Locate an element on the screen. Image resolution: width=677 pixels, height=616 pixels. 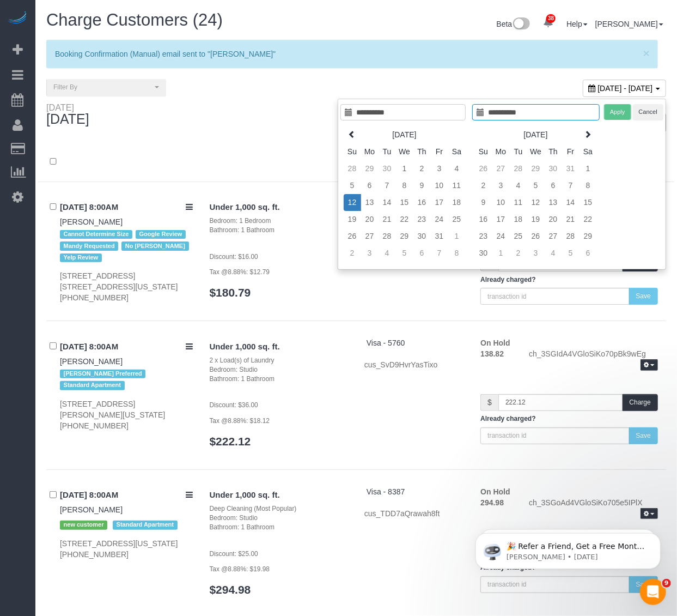
small: Tax @8.88%: $19.98 is located at coordinates (240, 569).